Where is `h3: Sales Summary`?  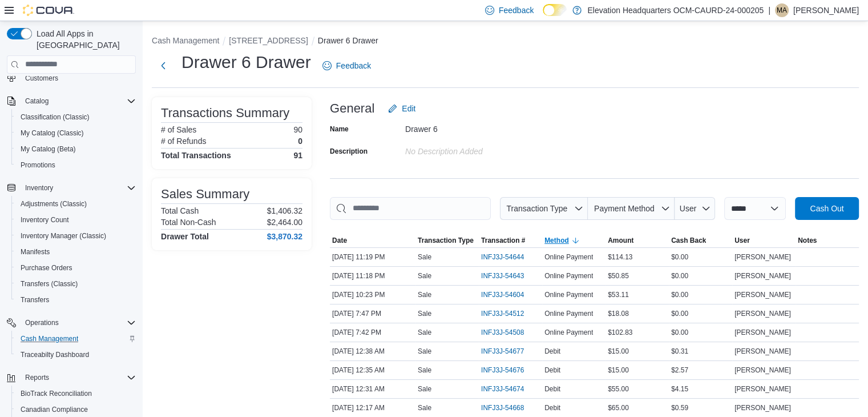
h3: Sales Summary is located at coordinates (205, 194).